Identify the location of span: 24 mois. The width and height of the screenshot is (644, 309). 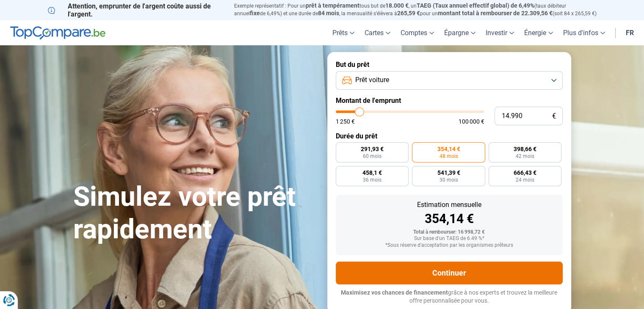
(525, 180).